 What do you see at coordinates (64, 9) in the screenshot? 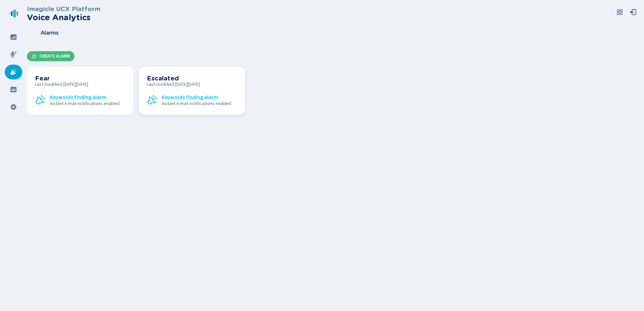
I see `h3: Imagicle UCX Platform` at bounding box center [64, 9].